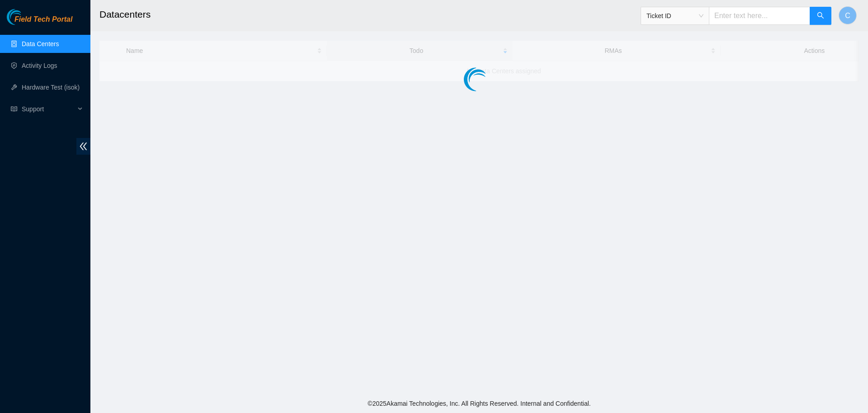  I want to click on a: Data Centers, so click(40, 44).